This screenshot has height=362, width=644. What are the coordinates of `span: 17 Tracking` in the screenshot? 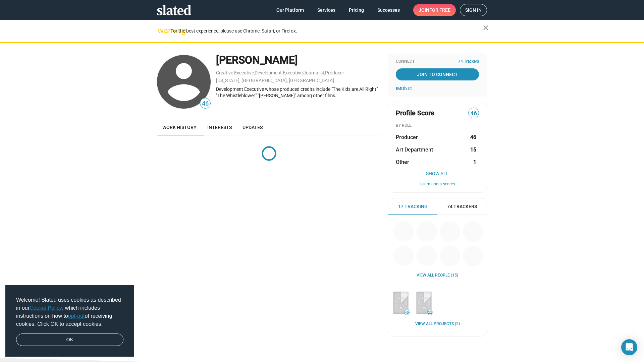 It's located at (413, 207).